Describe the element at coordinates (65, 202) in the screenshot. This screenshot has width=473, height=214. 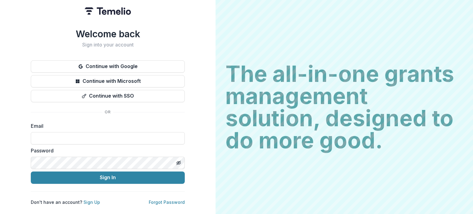
I see `p: Don't have an account?` at that location.